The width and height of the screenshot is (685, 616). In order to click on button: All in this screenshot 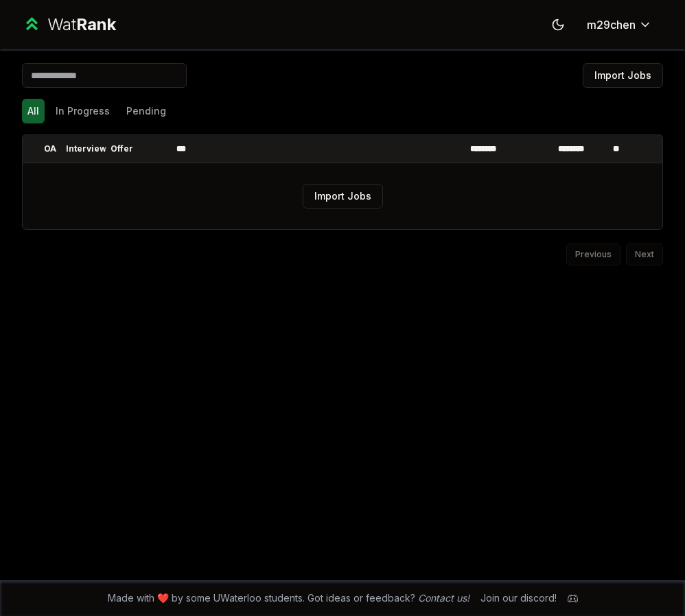, I will do `click(33, 111)`.